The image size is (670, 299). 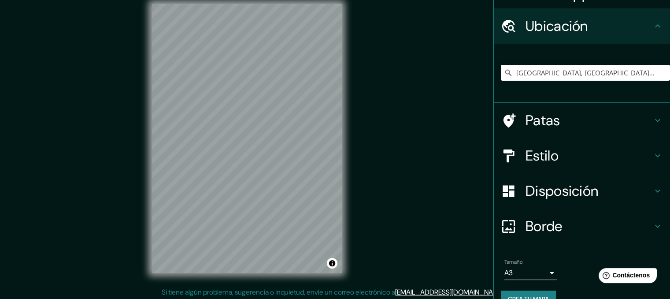 What do you see at coordinates (582, 120) in the screenshot?
I see `div: Patas` at bounding box center [582, 120].